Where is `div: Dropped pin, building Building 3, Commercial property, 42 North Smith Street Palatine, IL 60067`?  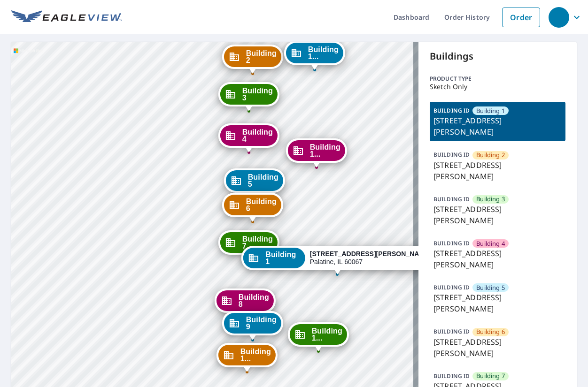
div: Dropped pin, building Building 3, Commercial property, 42 North Smith Street Palatine, IL 60067 is located at coordinates (249, 97).